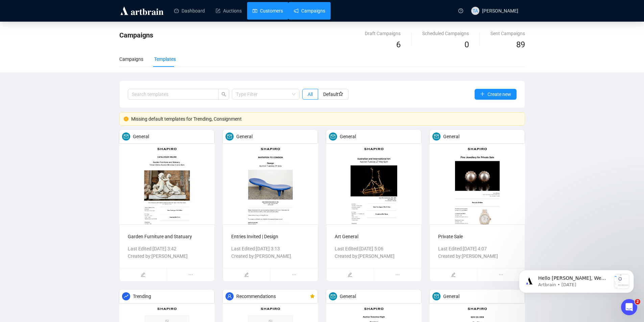 Image resolution: width=644 pixels, height=322 pixels. I want to click on div: message notification from Artbrain, 2w ago. Hello Thina, We replied earlier, but it may have been..., so click(68, 25).